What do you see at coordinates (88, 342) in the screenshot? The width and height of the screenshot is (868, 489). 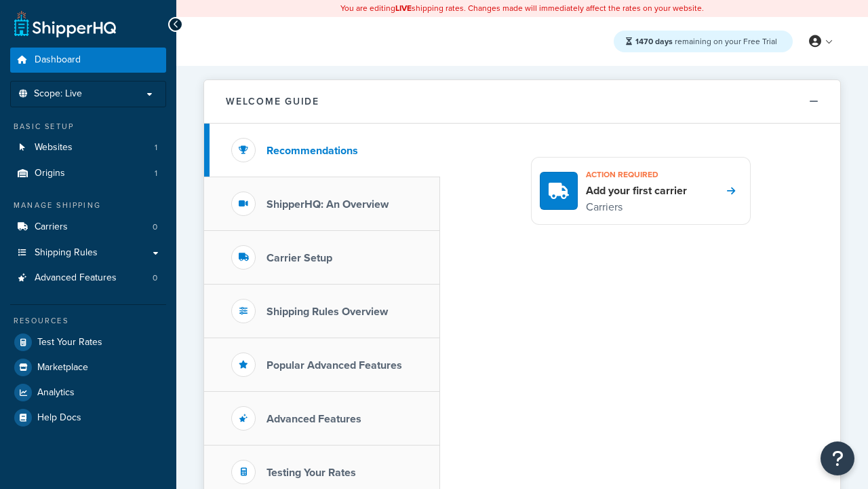 I see `a: Test Your Rates` at bounding box center [88, 342].